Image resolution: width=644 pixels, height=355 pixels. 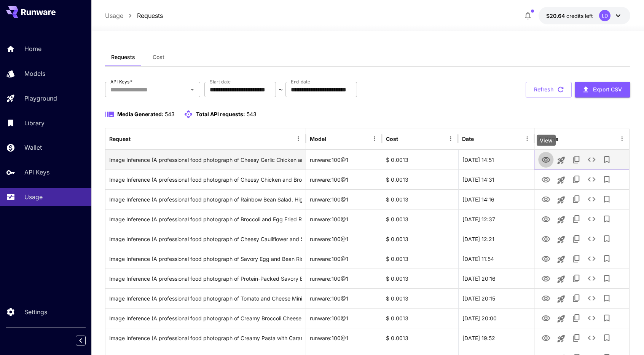 What do you see at coordinates (121, 82) in the screenshot?
I see `label: API Keys` at bounding box center [121, 82].